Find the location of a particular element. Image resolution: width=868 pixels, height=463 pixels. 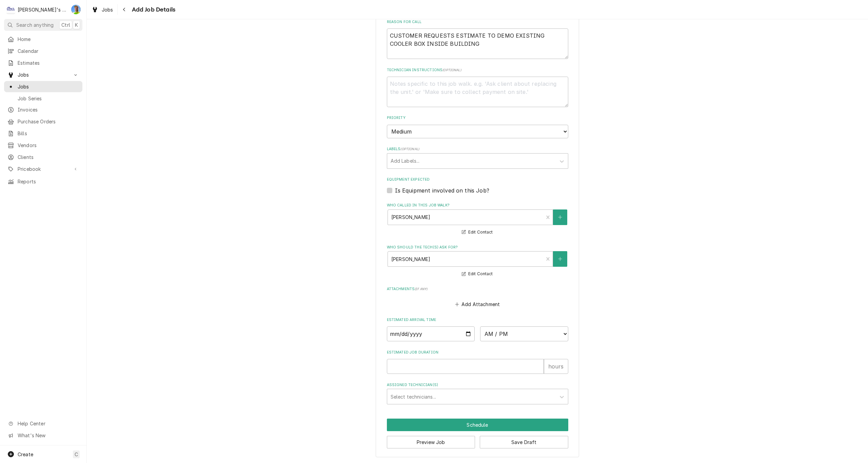

div: Estimated Arrival Time is located at coordinates (477, 329).